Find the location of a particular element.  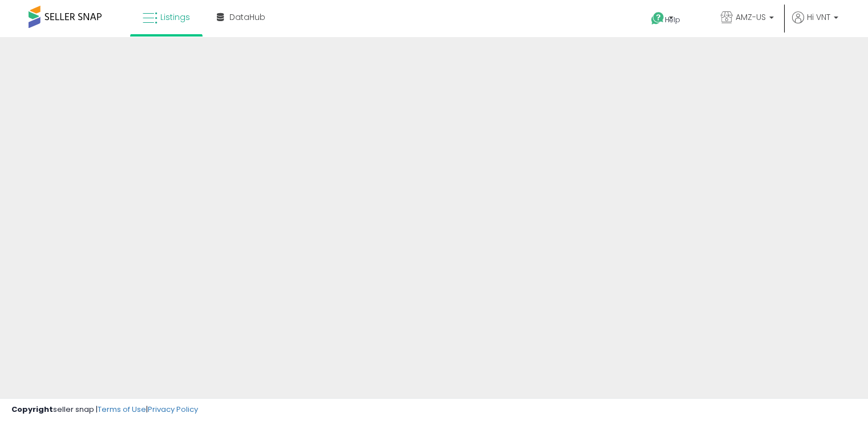

a: Privacy Policy is located at coordinates (173, 408).